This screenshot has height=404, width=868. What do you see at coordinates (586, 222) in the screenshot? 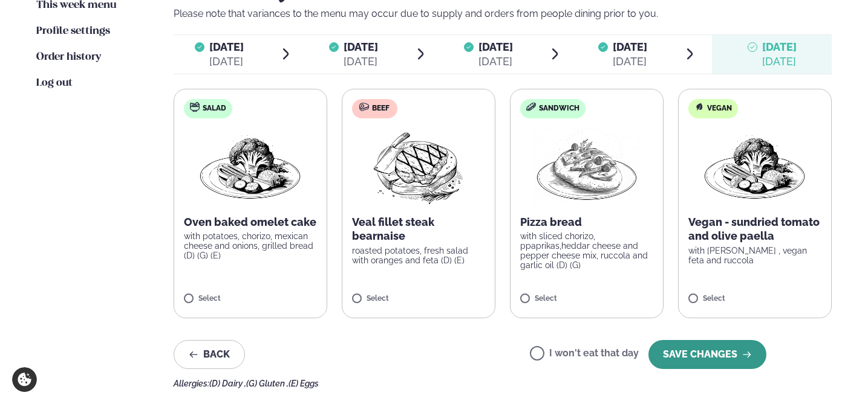
I see `p: Pizza bread` at bounding box center [586, 222].